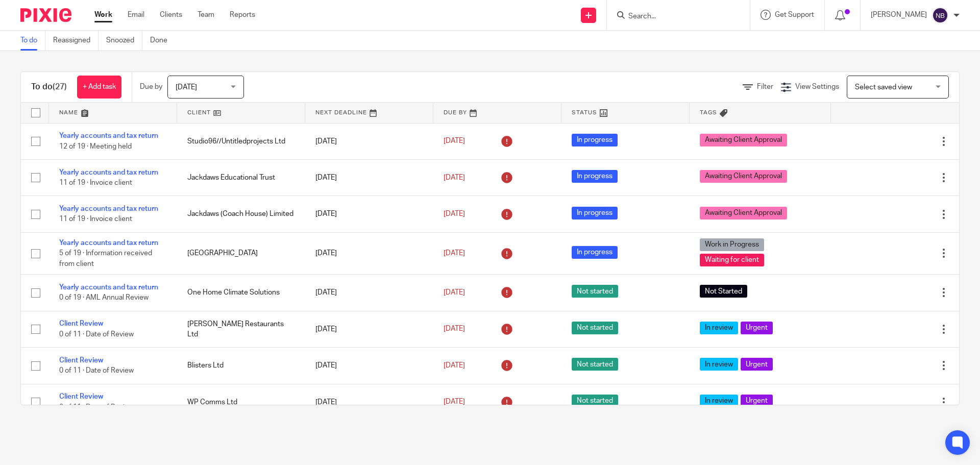 This screenshot has height=465, width=980. I want to click on td: Jackdaws Educational Trust, so click(241, 177).